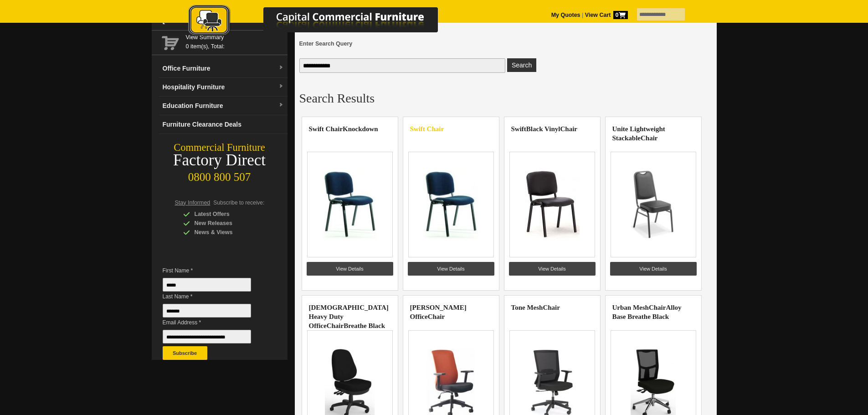 The image size is (868, 415). Describe the element at coordinates (607, 15) in the screenshot. I see `strong: View Cart` at that location.